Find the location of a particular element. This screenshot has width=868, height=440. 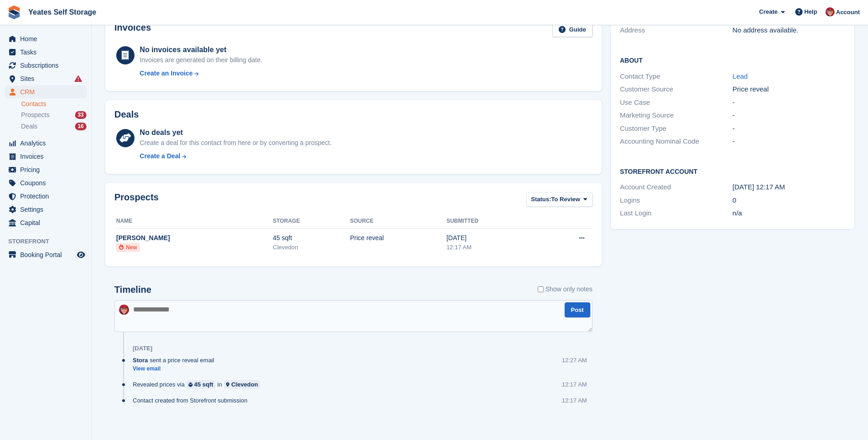

h2: Prospects is located at coordinates (137, 201).